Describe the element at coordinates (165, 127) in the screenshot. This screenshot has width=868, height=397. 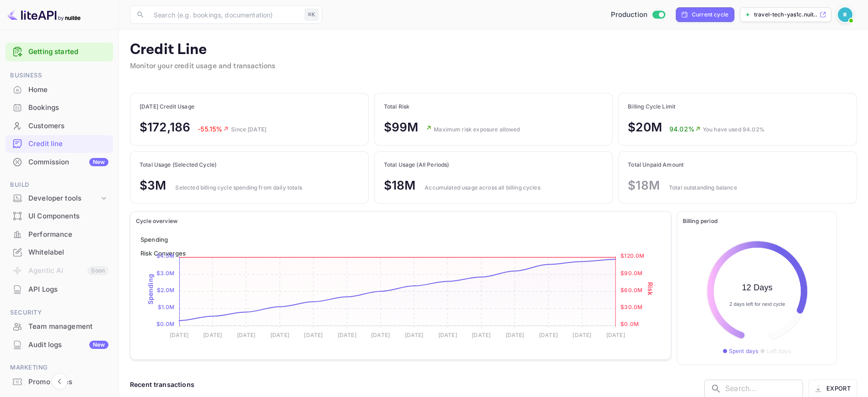
I see `p: $172,186` at that location.